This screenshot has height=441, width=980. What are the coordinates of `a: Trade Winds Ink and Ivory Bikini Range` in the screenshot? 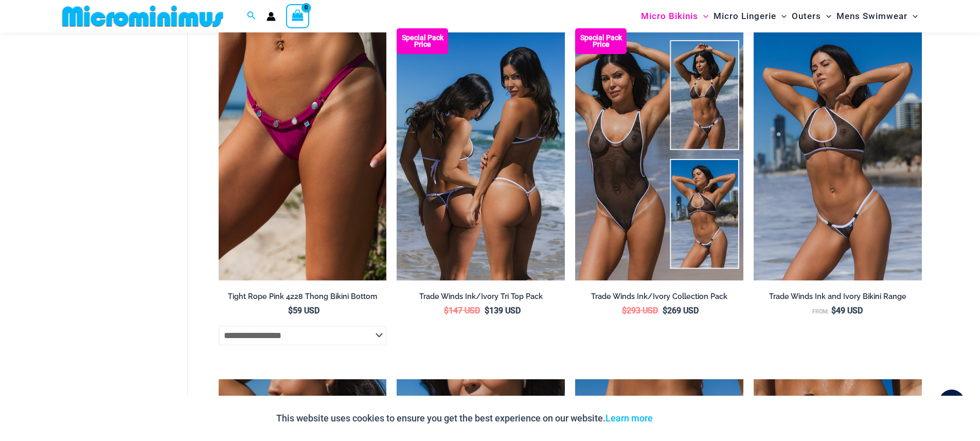 It's located at (837, 298).